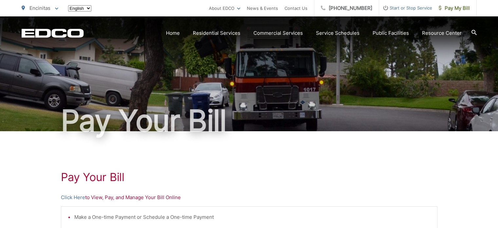 This screenshot has height=228, width=498. Describe the element at coordinates (225, 8) in the screenshot. I see `a: About EDCO` at that location.